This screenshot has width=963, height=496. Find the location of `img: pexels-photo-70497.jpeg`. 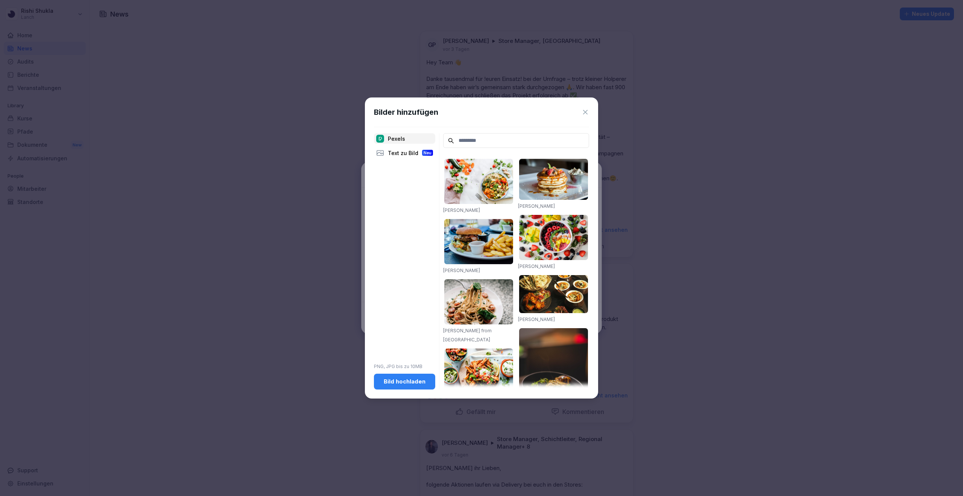

img: pexels-photo-70497.jpeg is located at coordinates (478, 241).